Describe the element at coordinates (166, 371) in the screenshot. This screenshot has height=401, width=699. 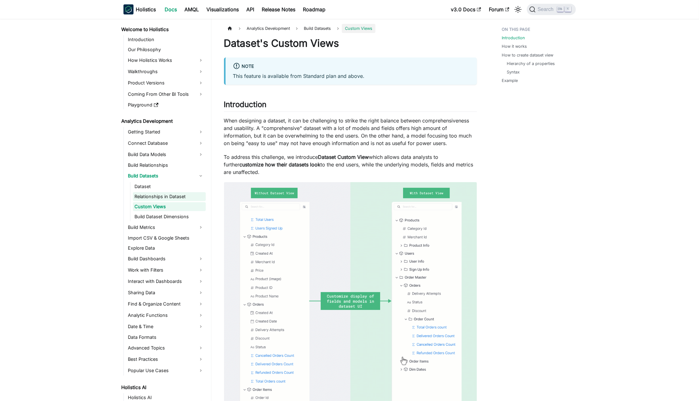
I see `a: Popular Use Cases` at that location.